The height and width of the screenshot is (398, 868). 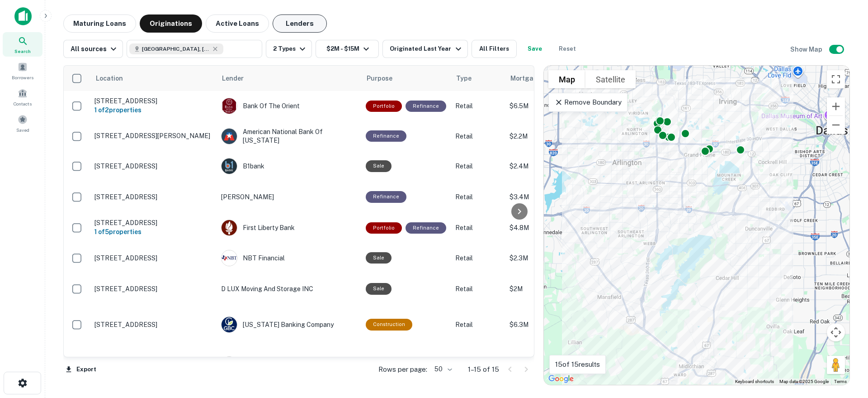 What do you see at coordinates (555, 136) in the screenshot?
I see `p: $2.2M` at bounding box center [555, 136].